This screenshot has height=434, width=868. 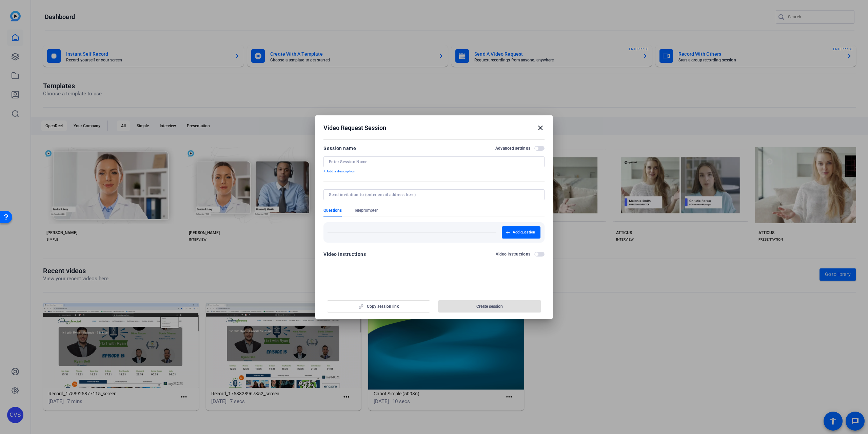 What do you see at coordinates (513, 149) in the screenshot?
I see `h2: Advanced settings` at bounding box center [513, 149].